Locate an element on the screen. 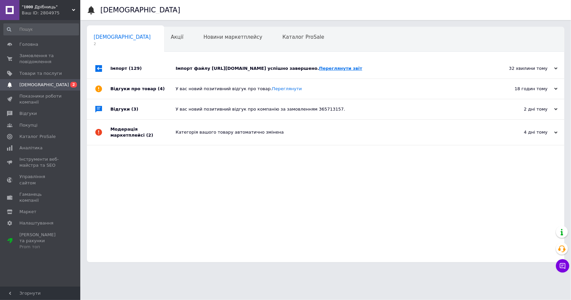  span: Акції is located at coordinates (177, 37).